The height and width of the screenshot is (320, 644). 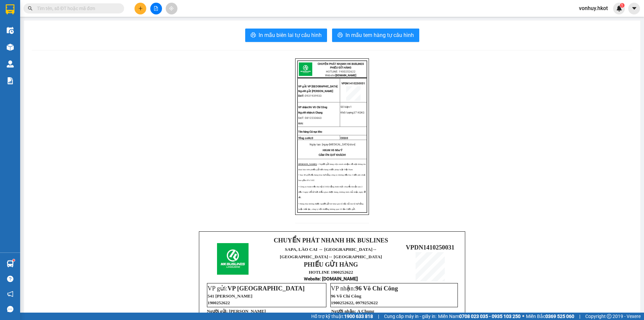 What do you see at coordinates (156, 8) in the screenshot?
I see `button: file-add` at bounding box center [156, 8].